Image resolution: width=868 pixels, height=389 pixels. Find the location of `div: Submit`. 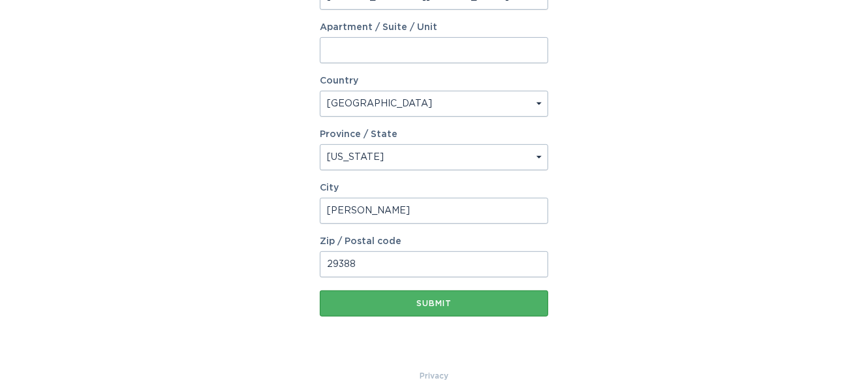

div: Submit is located at coordinates (434, 303).